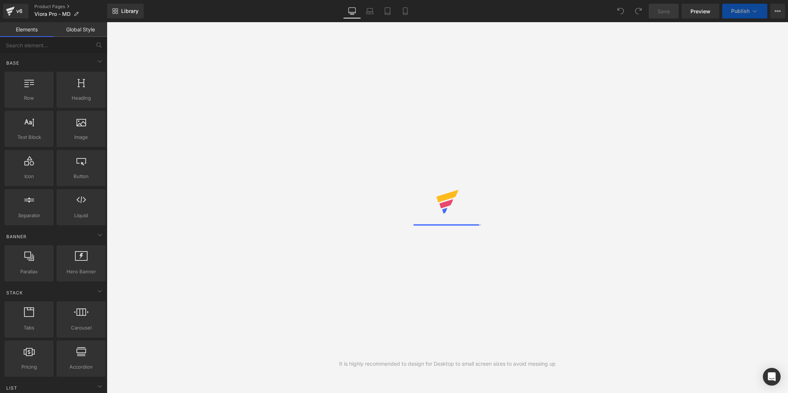  What do you see at coordinates (12, 388) in the screenshot?
I see `span: List` at bounding box center [12, 388].